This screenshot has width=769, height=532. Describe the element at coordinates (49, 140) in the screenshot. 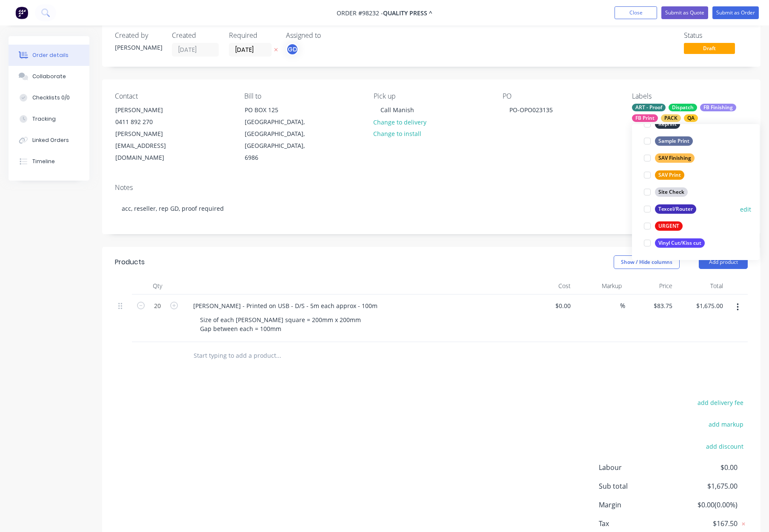

I see `button: Linked Orders` at that location.